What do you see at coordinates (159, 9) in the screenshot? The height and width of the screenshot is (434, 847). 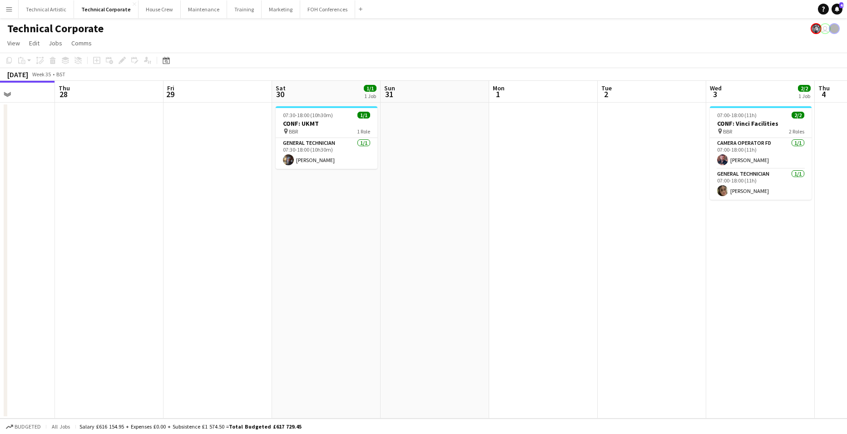 I see `button: House Crew` at bounding box center [159, 9].